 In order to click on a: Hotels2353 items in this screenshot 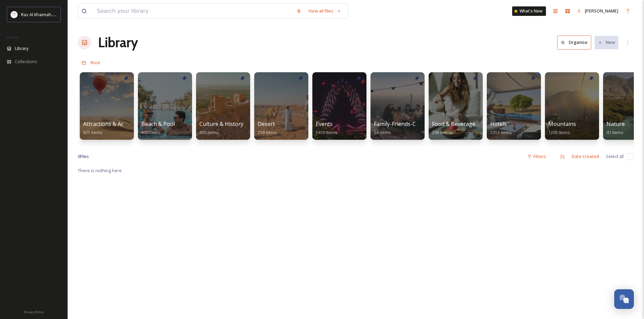, I will do `click(501, 128)`.